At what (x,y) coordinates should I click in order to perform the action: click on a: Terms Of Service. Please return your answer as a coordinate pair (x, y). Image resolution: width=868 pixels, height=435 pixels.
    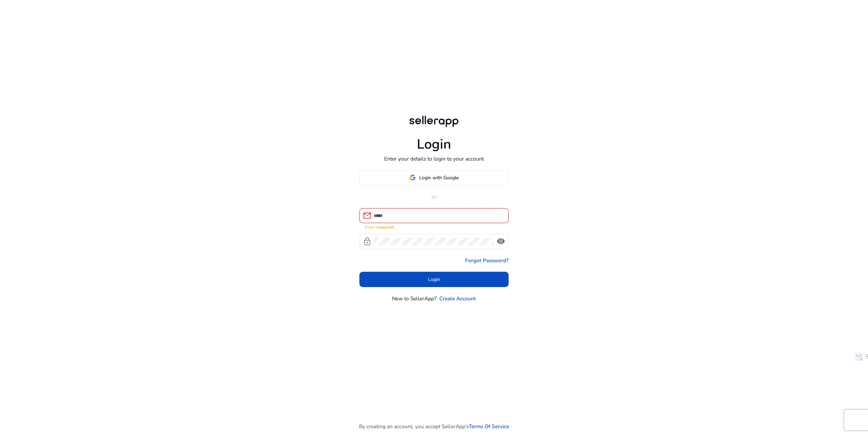
    Looking at the image, I should click on (489, 426).